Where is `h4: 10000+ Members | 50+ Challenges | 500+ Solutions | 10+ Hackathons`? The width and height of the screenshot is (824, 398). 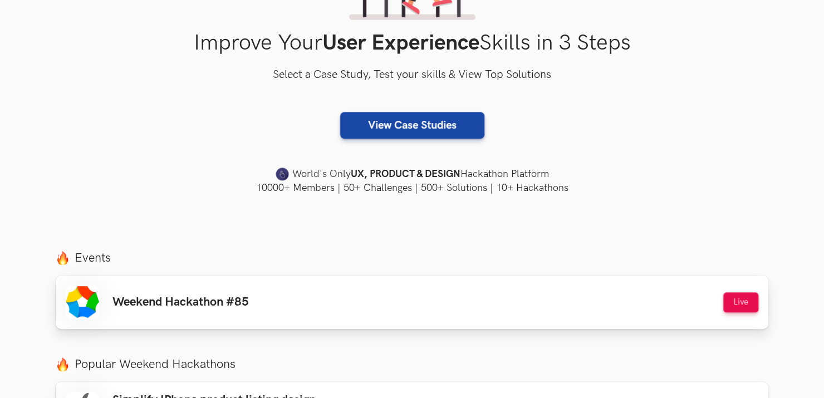
h4: 10000+ Members | 50+ Challenges | 500+ Solutions | 10+ Hackathons is located at coordinates (412, 188).